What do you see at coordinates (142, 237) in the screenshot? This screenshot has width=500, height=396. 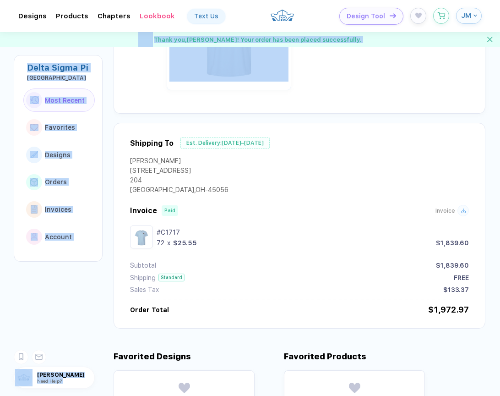 I see `img: 1759946286497thkum_nt_front.png` at bounding box center [142, 237].